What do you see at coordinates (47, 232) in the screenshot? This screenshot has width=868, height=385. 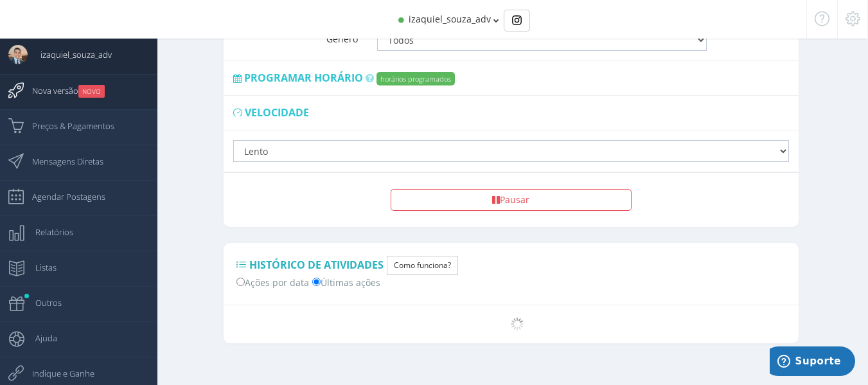 I see `span: Relatórios` at bounding box center [47, 232].